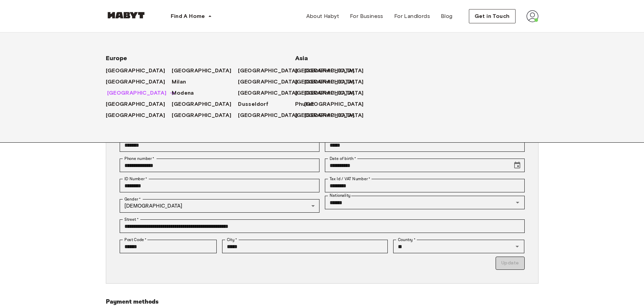 This screenshot has height=308, width=644. What do you see at coordinates (350, 179) in the screenshot?
I see `label: Tax Id / VAT Number` at bounding box center [350, 179].